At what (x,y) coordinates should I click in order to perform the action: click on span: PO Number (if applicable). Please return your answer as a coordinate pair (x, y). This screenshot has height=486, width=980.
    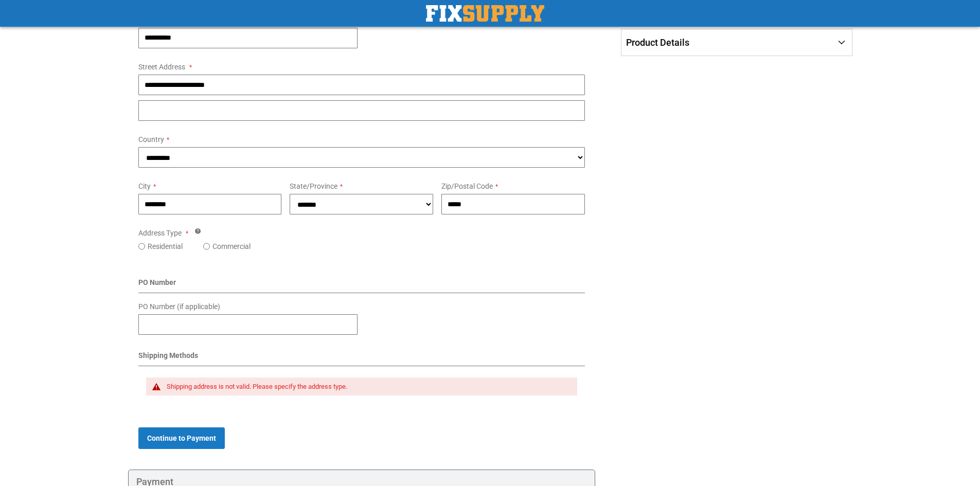
    Looking at the image, I should click on (179, 306).